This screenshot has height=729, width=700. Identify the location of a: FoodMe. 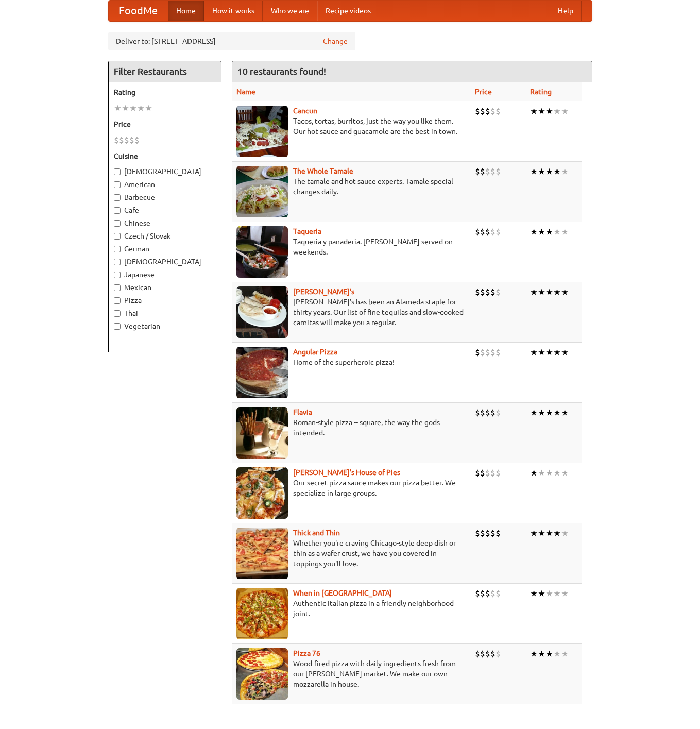
(138, 11).